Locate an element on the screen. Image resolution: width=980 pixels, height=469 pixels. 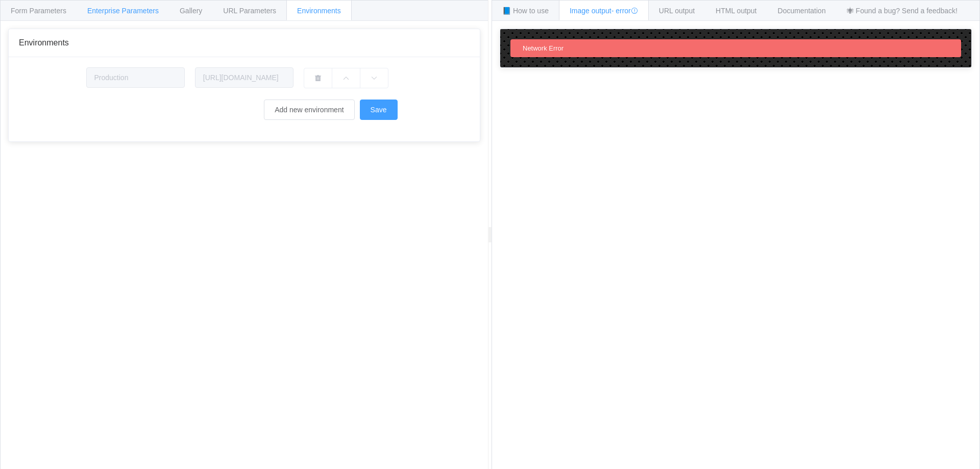
span: Network Error is located at coordinates (543, 48).